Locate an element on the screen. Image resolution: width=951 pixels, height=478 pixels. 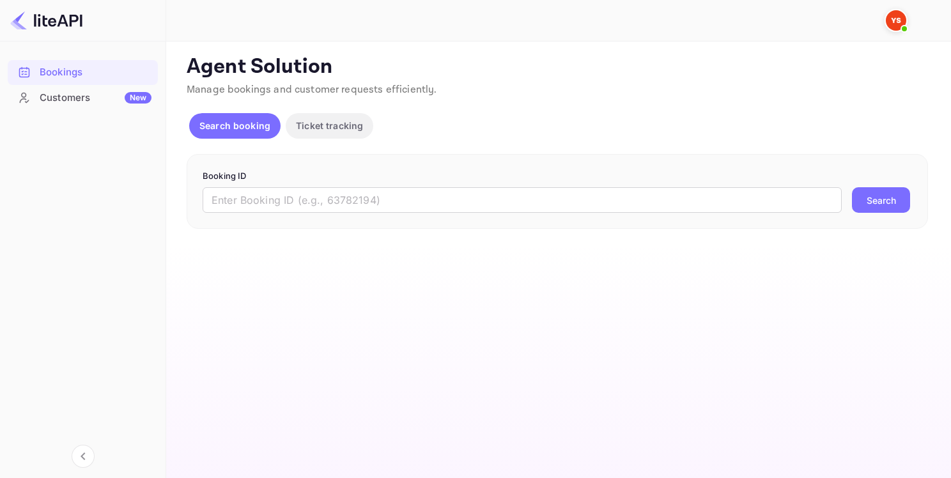
button: Search is located at coordinates (880, 200).